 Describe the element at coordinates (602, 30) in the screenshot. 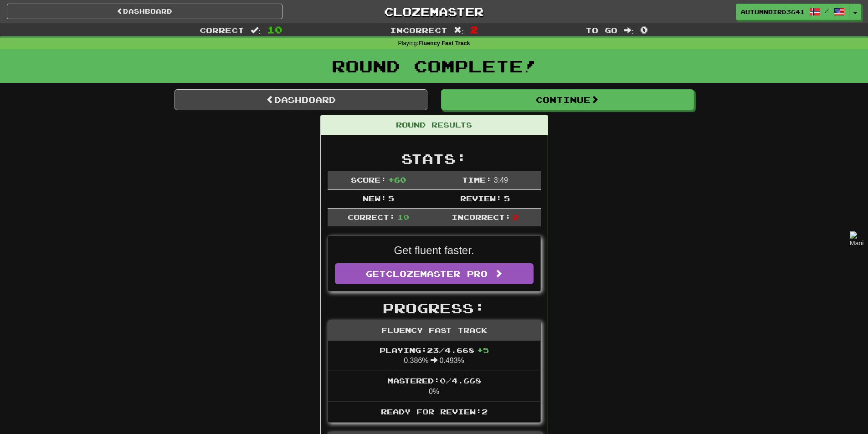

I see `span: To go` at that location.